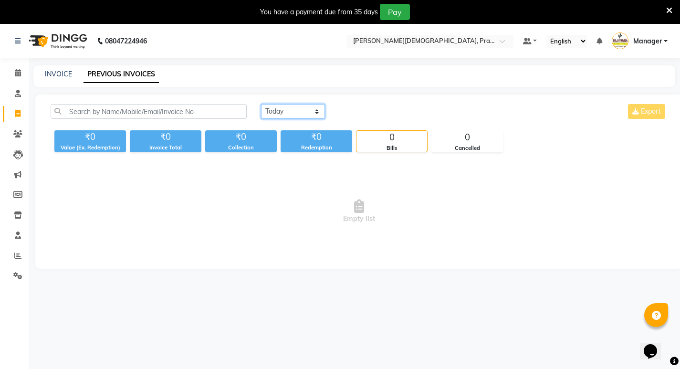  I want to click on span: Empty list, so click(359, 212).